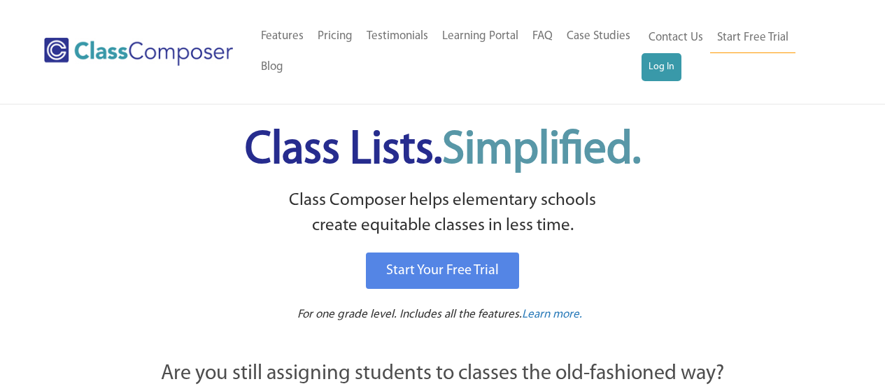 The height and width of the screenshot is (391, 885). I want to click on a: Contact Us, so click(676, 38).